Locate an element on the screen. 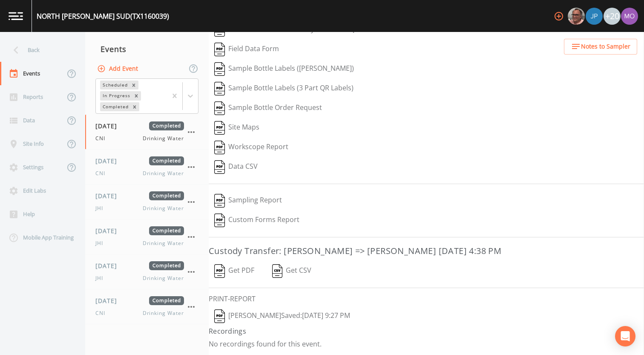 This screenshot has width=644, height=355. h4: Recordings is located at coordinates (426, 331).